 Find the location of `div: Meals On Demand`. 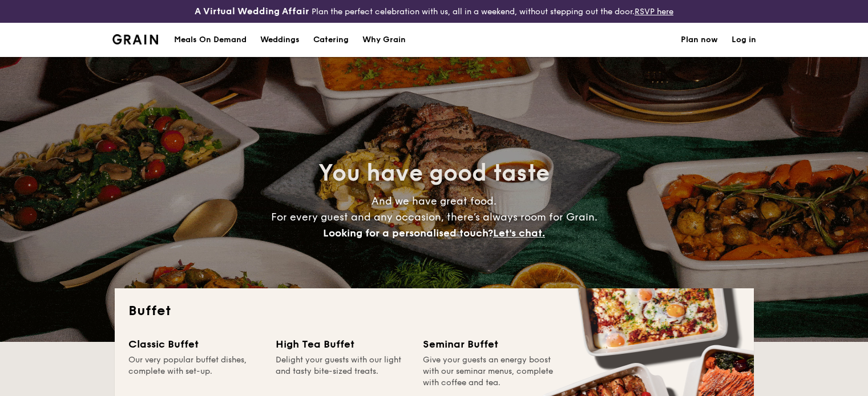

div: Meals On Demand is located at coordinates (210, 40).